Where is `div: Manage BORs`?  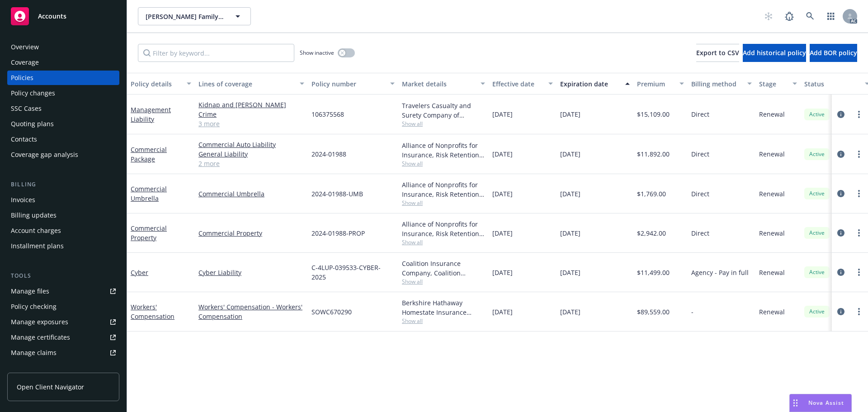 div: Manage BORs is located at coordinates (32, 368).